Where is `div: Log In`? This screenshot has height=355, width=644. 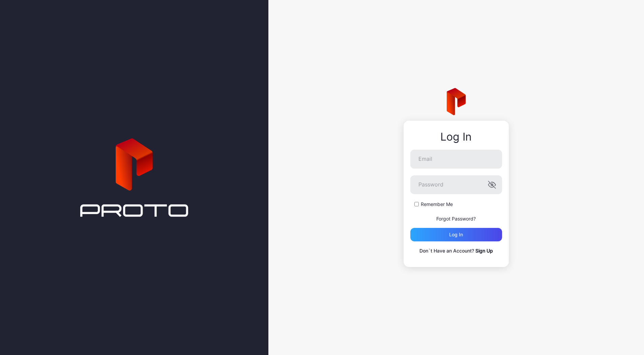
div: Log In is located at coordinates (456, 137).